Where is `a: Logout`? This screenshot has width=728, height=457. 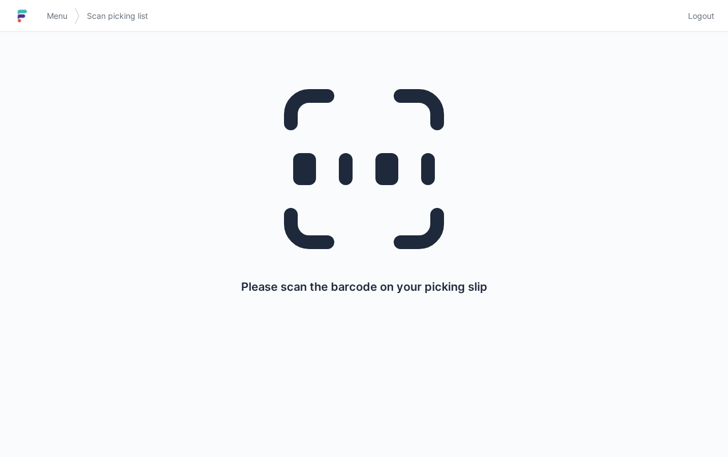
a: Logout is located at coordinates (697, 16).